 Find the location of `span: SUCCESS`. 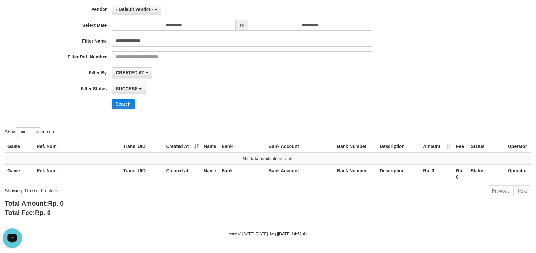

span: SUCCESS is located at coordinates (127, 89).